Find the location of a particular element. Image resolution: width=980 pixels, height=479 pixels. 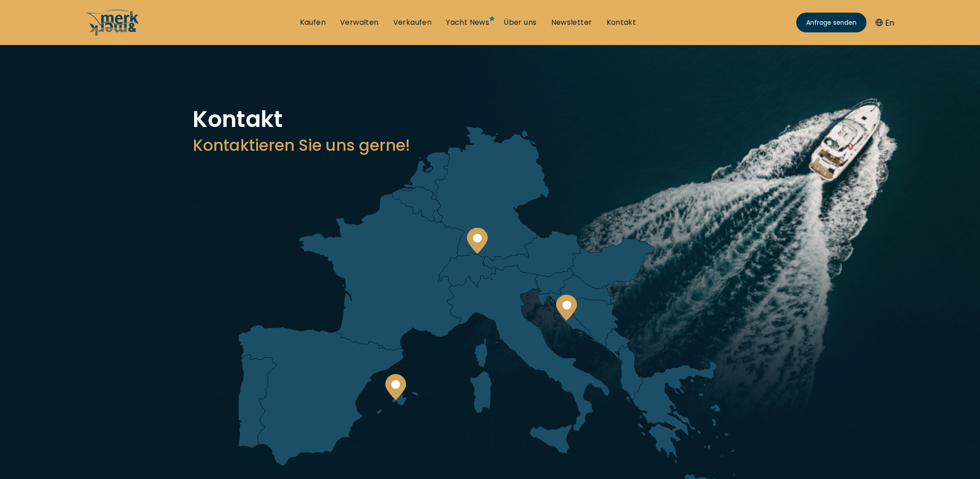

a: Kontakt is located at coordinates (621, 22).